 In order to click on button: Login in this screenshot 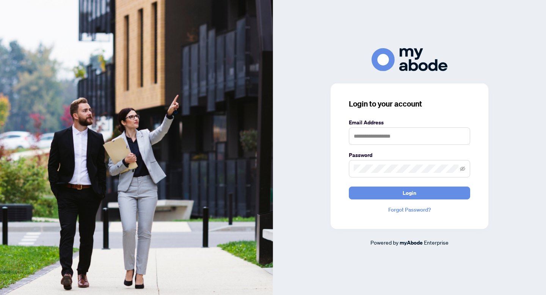, I will do `click(409, 193)`.